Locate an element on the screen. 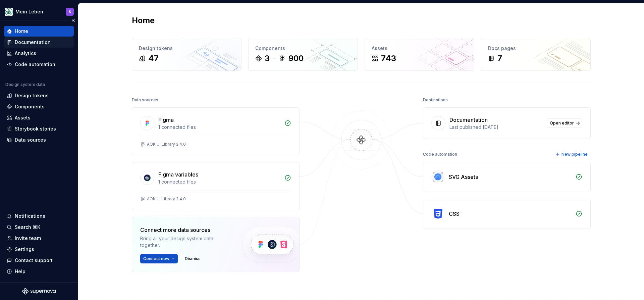 The image size is (644, 300). div: 7 is located at coordinates (500, 58).